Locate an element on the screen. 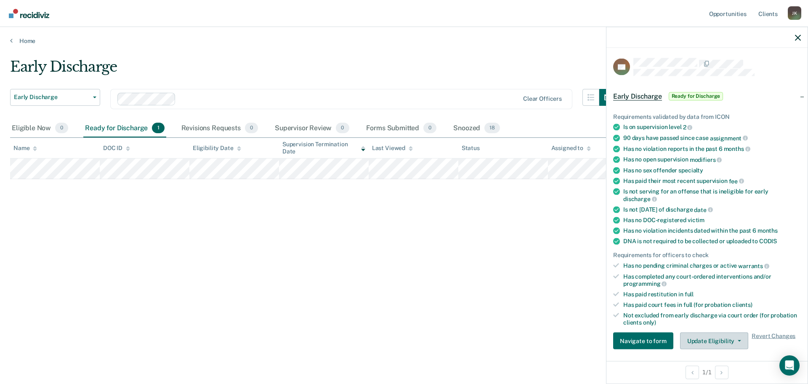  div: Snoozed is located at coordinates (477, 128).